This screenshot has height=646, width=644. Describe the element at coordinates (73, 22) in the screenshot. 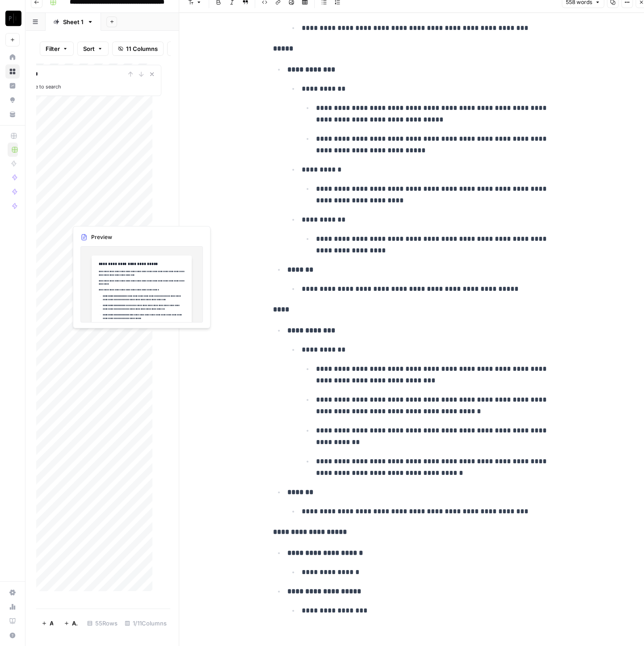

I see `a: Sheet 1` at that location.